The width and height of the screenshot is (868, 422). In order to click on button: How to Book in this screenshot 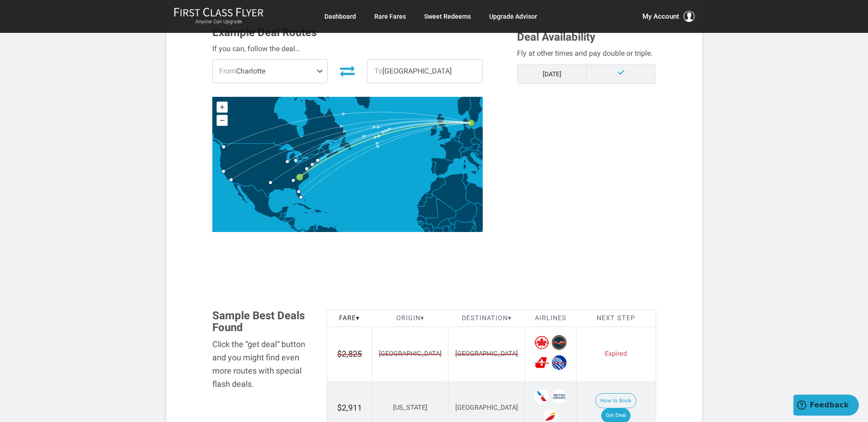, I will do `click(616, 402)`.